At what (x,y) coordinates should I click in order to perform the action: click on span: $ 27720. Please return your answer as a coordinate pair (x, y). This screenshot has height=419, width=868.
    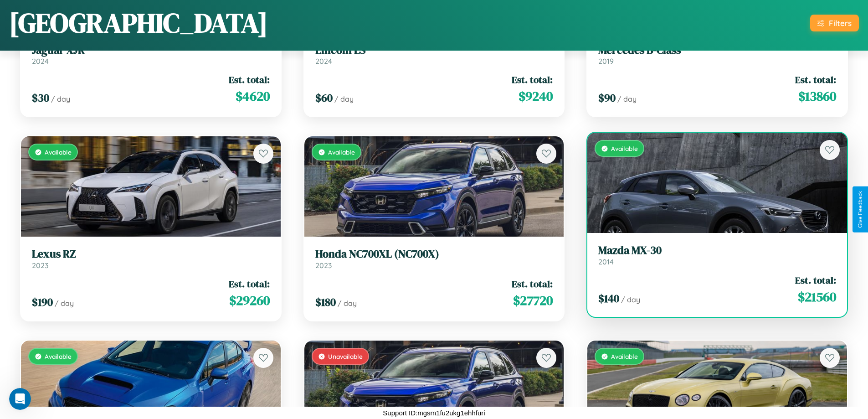
    Looking at the image, I should click on (533, 300).